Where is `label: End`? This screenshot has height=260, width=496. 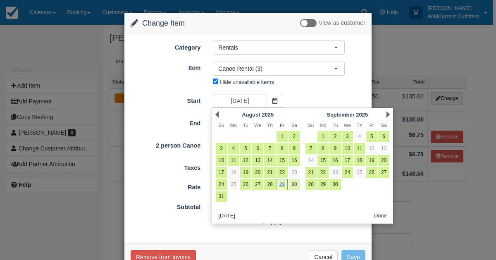
label: End is located at coordinates (165, 122).